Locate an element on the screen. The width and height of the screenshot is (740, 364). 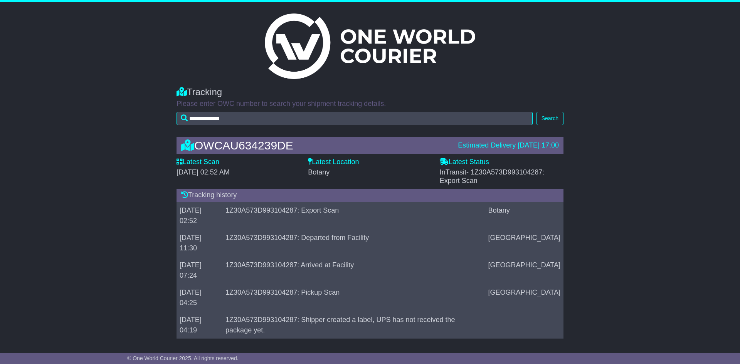
td: 1Z30A573D993104287: Departed from Facility is located at coordinates (354, 243).